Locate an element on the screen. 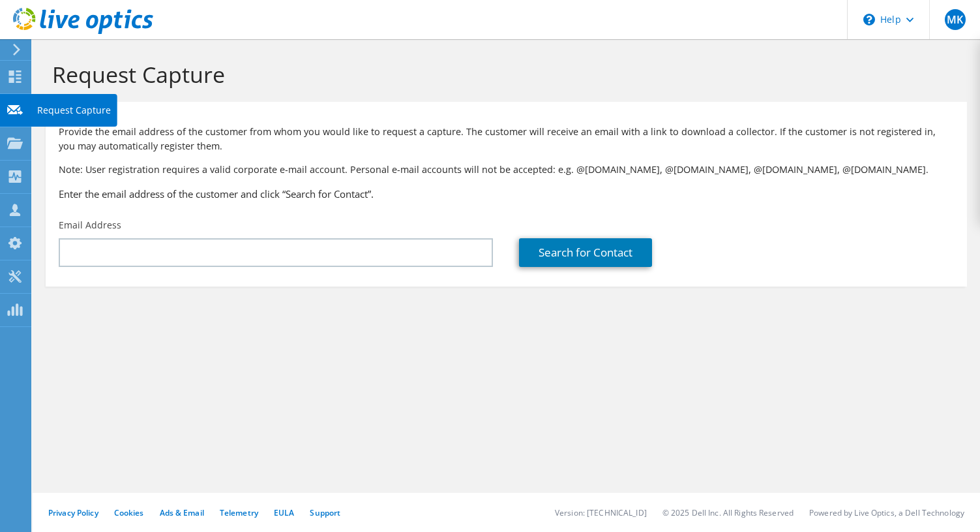 Image resolution: width=980 pixels, height=532 pixels. li: Powered by Live Optics, a Dell Technology is located at coordinates (887, 512).